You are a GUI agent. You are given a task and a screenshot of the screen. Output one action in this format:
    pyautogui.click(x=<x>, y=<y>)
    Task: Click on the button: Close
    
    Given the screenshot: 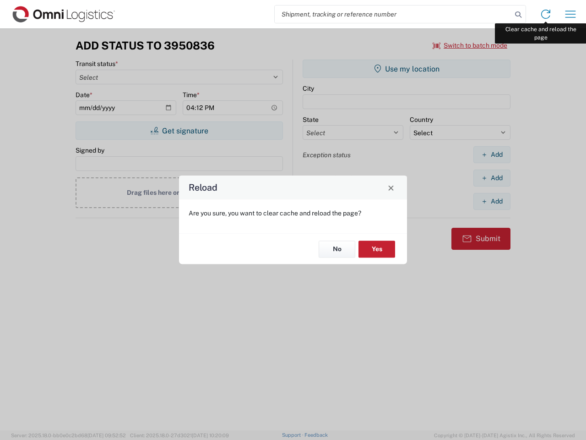 What is the action you would take?
    pyautogui.click(x=391, y=187)
    